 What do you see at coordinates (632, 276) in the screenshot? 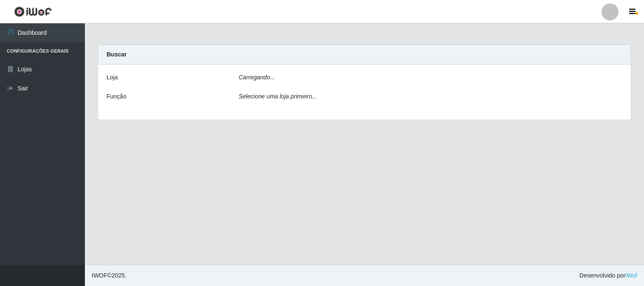
I see `a: iWof` at bounding box center [632, 276].